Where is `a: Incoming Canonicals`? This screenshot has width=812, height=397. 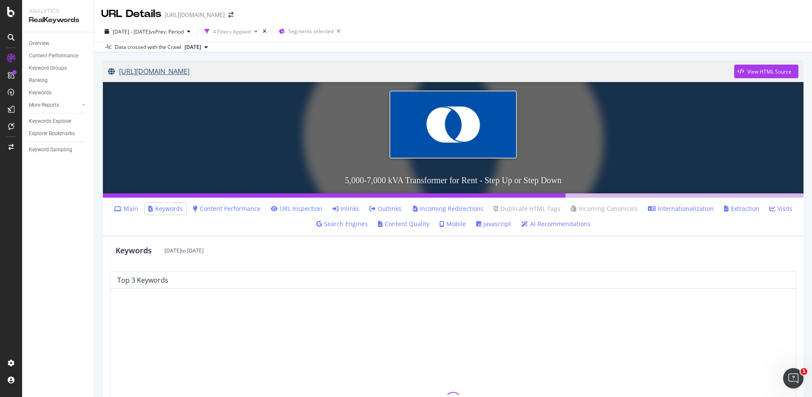
a: Incoming Canonicals is located at coordinates (604, 209).